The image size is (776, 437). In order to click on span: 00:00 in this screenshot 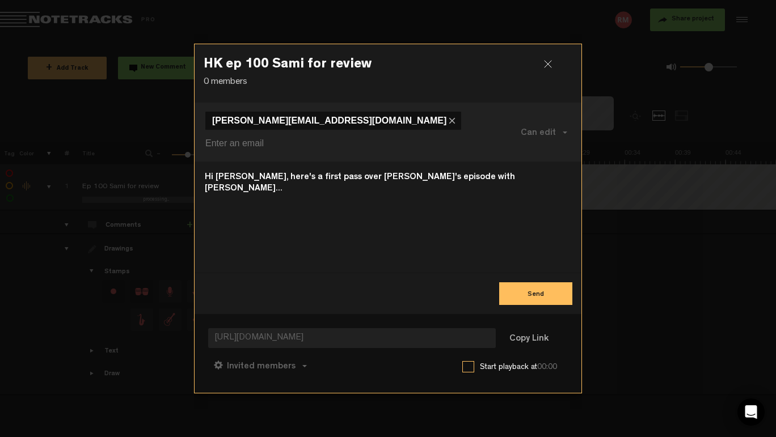, I will do `click(547, 367)`.